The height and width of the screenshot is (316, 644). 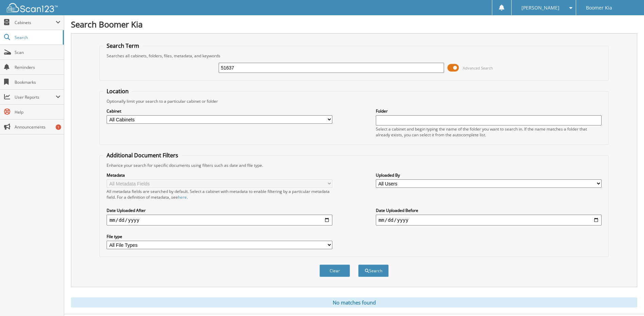 What do you see at coordinates (489, 220) in the screenshot?
I see `input: end` at bounding box center [489, 220].